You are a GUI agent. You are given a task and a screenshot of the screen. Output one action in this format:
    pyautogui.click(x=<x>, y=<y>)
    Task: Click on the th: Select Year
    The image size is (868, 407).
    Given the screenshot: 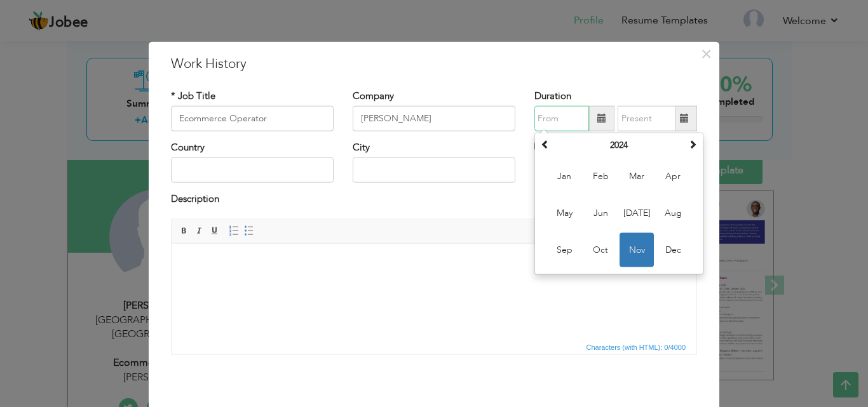 What is the action you would take?
    pyautogui.click(x=619, y=145)
    